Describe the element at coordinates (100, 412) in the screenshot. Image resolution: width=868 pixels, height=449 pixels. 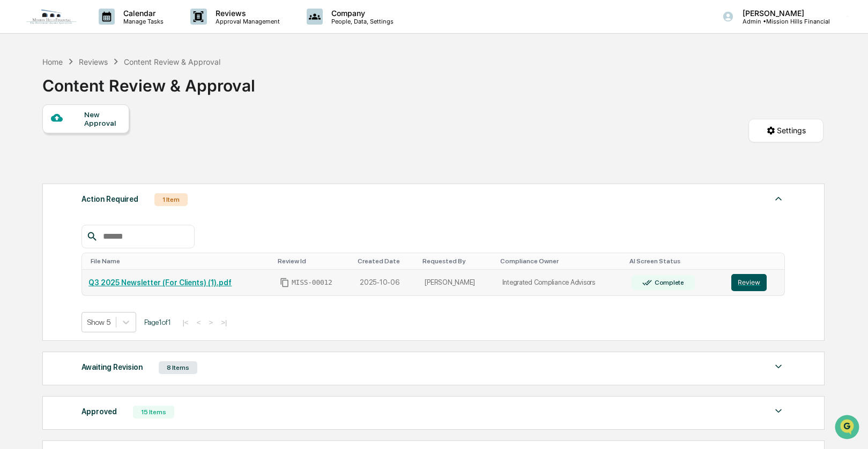
I see `div: Approved` at that location.